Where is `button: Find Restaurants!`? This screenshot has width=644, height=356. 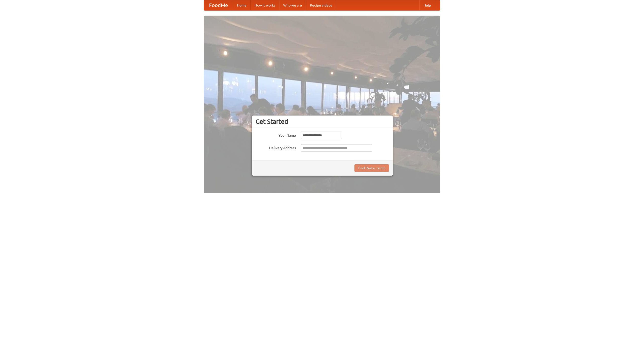 button: Find Restaurants! is located at coordinates (371, 168).